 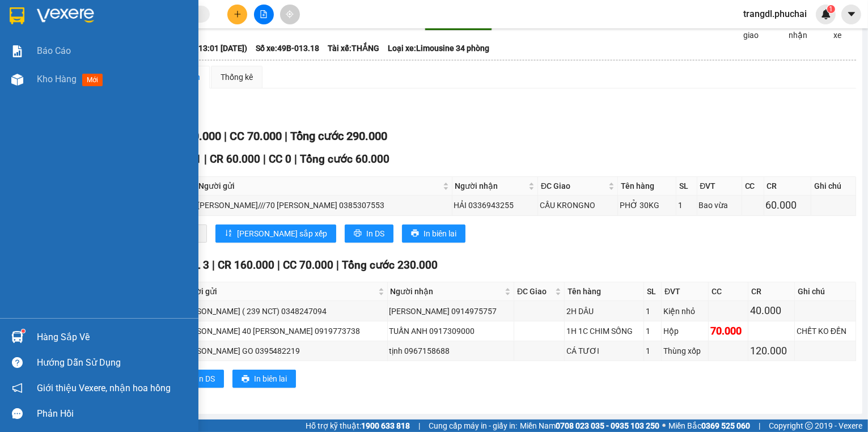 What do you see at coordinates (263, 14) in the screenshot?
I see `button: file-add` at bounding box center [263, 14].